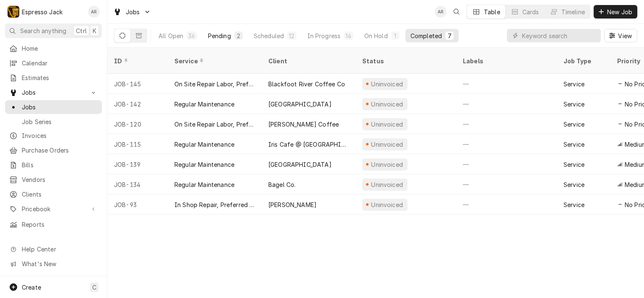  I want to click on div: JOB-134, so click(137, 184).